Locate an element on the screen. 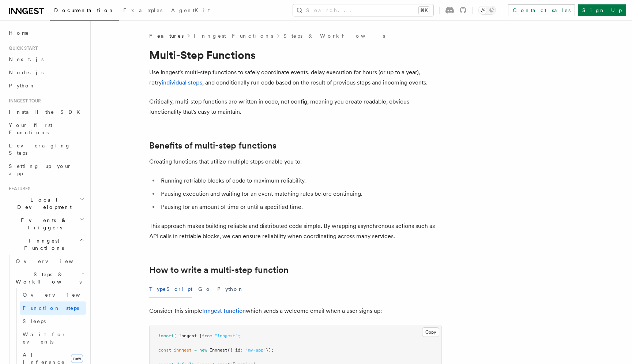  a: Your first Functions is located at coordinates (45, 129).